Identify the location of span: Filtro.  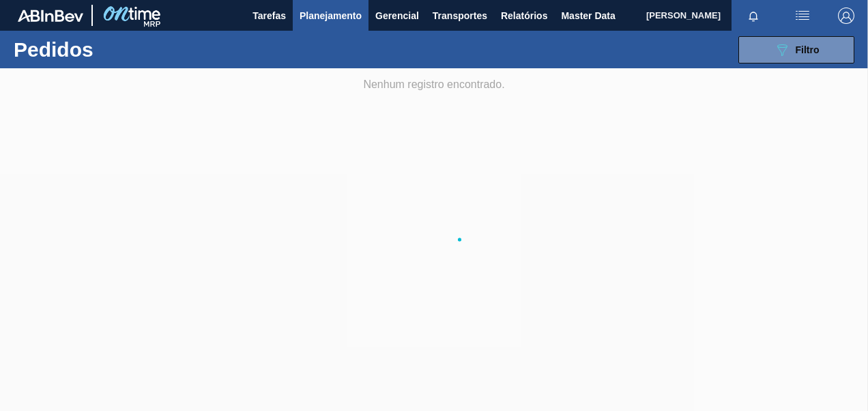
(807, 50).